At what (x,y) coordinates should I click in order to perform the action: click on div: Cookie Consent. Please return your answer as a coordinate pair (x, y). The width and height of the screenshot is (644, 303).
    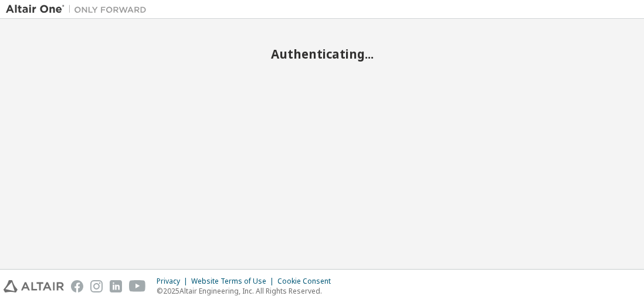
    Looking at the image, I should click on (307, 281).